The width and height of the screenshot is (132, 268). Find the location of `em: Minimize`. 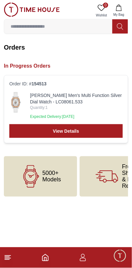

em: Minimize is located at coordinates (123, 10).